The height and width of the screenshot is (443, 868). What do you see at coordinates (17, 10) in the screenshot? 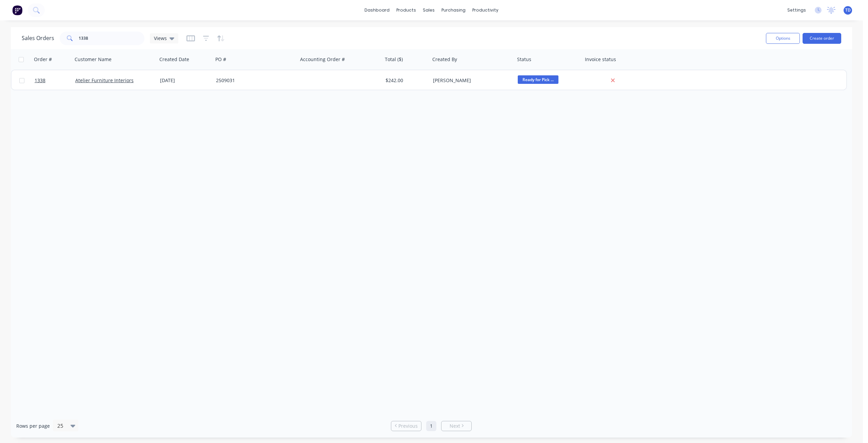
I see `img: Factory` at bounding box center [17, 10].